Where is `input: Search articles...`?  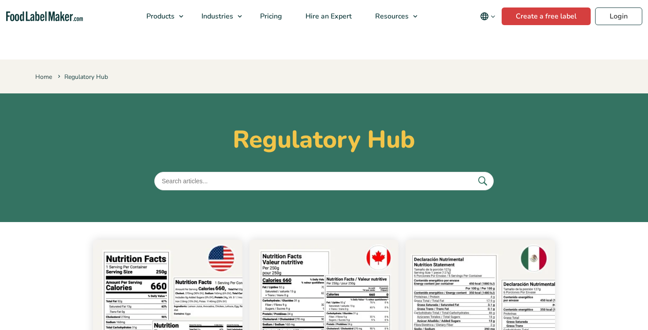 input: Search articles... is located at coordinates (324, 181).